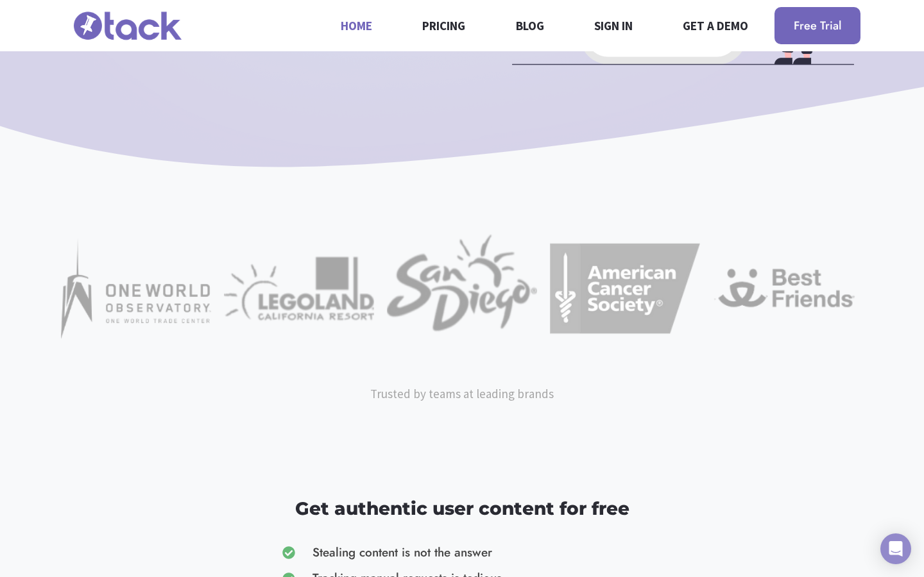 This screenshot has width=924, height=577. Describe the element at coordinates (356, 25) in the screenshot. I see `a: Home` at that location.